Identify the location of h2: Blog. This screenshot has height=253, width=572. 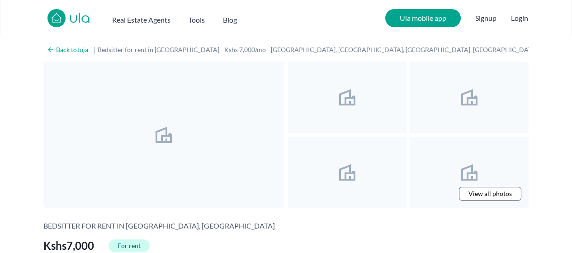
(230, 20).